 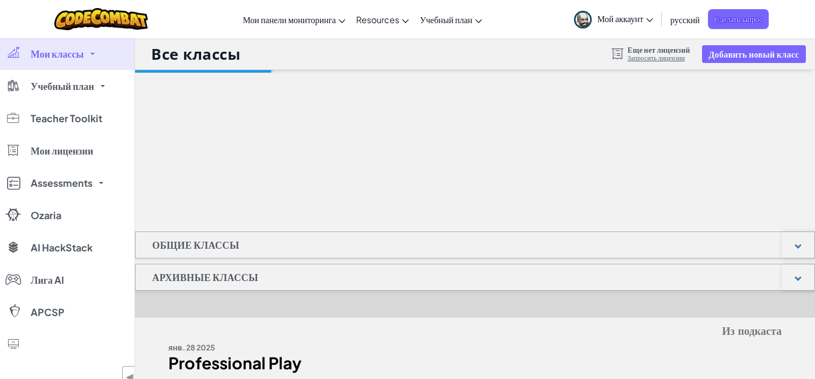 I want to click on a: русский, so click(x=684, y=19).